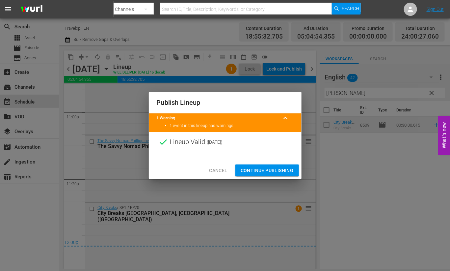  I want to click on span: Cancel, so click(218, 170).